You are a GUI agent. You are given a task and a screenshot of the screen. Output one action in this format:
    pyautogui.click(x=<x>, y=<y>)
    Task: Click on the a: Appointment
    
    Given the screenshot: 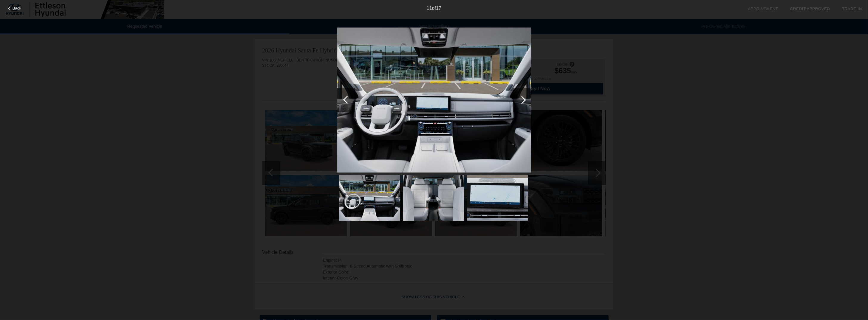 What is the action you would take?
    pyautogui.click(x=763, y=9)
    